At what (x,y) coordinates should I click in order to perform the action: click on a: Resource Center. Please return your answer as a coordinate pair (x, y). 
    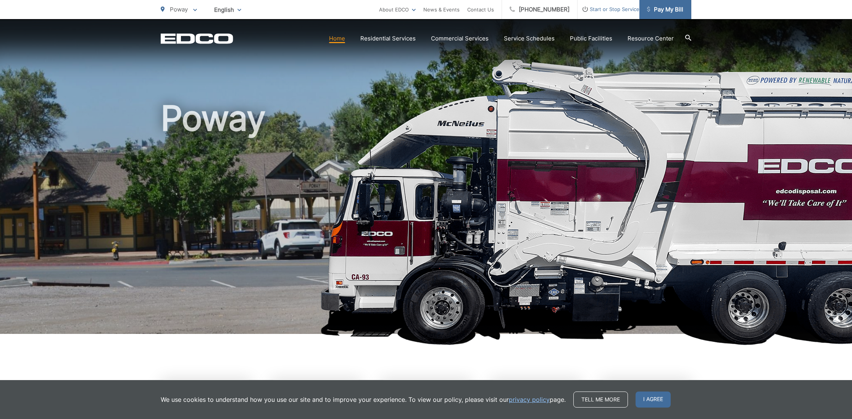
    Looking at the image, I should click on (651, 39).